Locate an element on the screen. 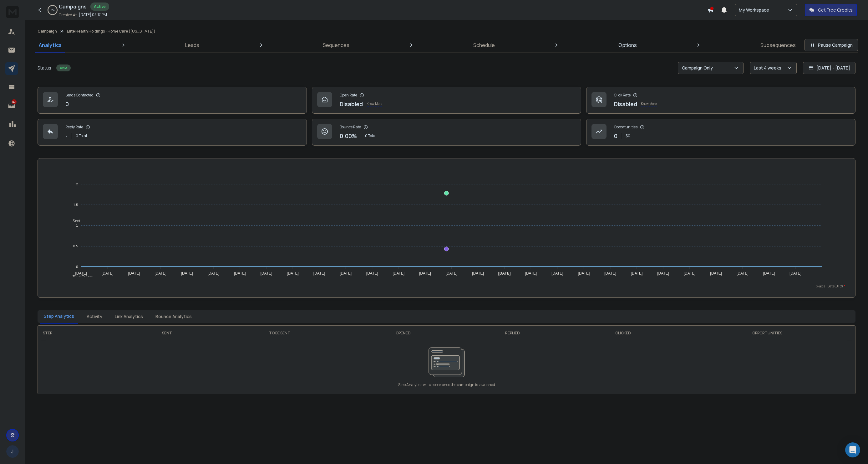 This screenshot has height=464, width=868. button: Campaign is located at coordinates (47, 32).